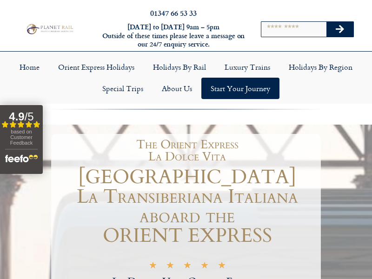  I want to click on a: Holidays by Region, so click(320, 67).